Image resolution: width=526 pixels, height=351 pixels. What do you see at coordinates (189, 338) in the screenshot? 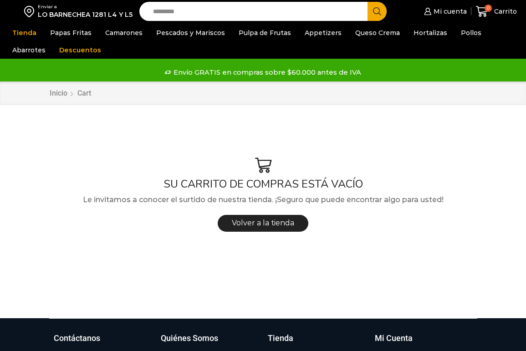
I see `h3: Quiénes Somos` at bounding box center [189, 338].